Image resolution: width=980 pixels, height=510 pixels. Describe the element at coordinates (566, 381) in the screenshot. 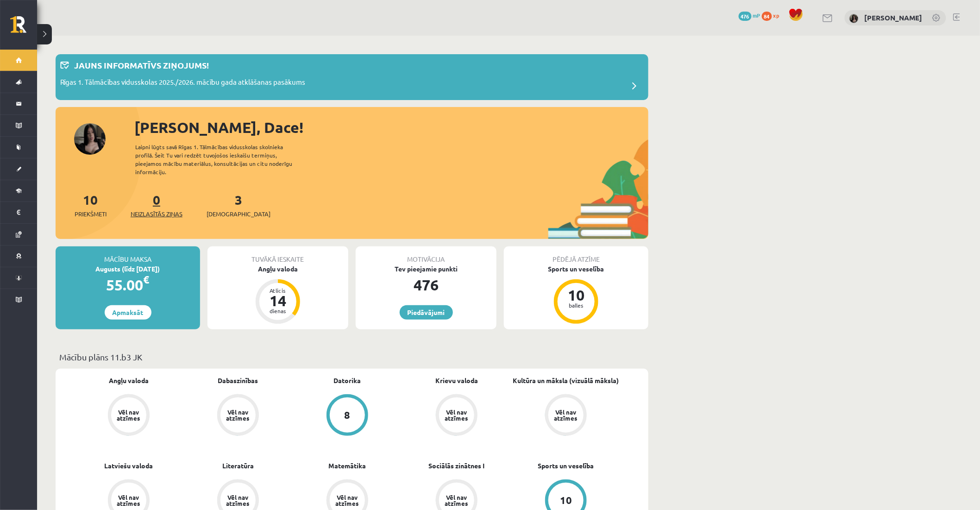

I see `a: Kultūra un māksla (vizuālā māksla)` at that location.